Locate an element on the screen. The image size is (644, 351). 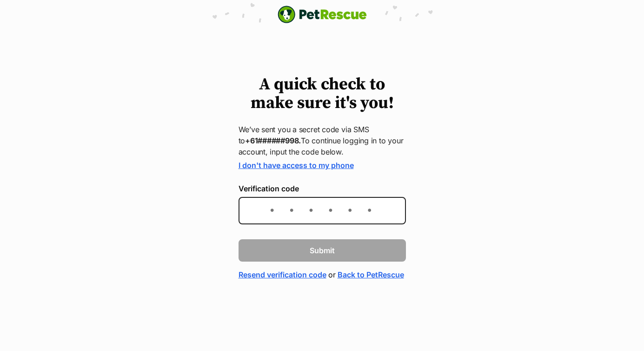
a: Back to PetRescue is located at coordinates (371, 275).